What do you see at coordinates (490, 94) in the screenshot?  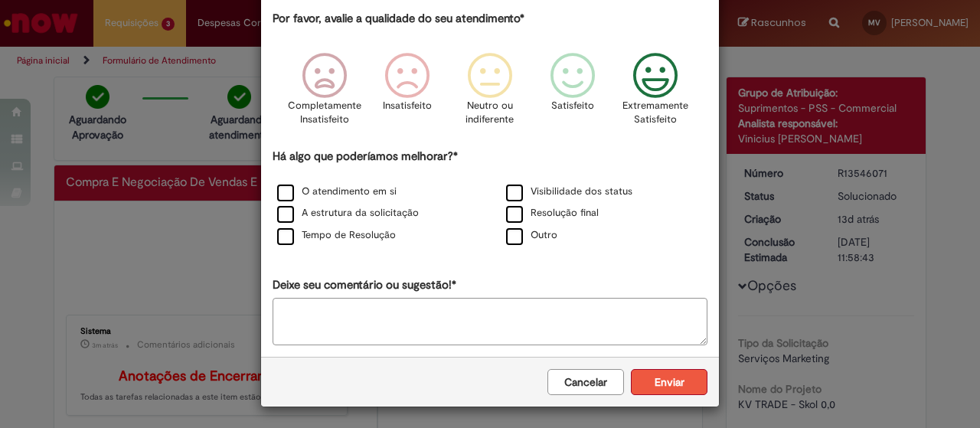 I see `div: Neutro ou indiferente` at bounding box center [490, 94].